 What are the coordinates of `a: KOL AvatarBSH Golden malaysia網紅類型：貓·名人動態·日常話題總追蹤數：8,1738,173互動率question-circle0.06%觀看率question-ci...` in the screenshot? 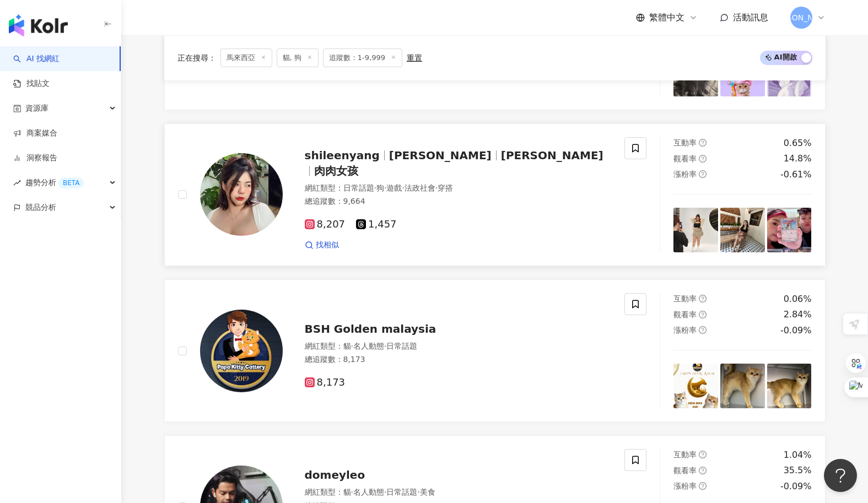 It's located at (495, 350).